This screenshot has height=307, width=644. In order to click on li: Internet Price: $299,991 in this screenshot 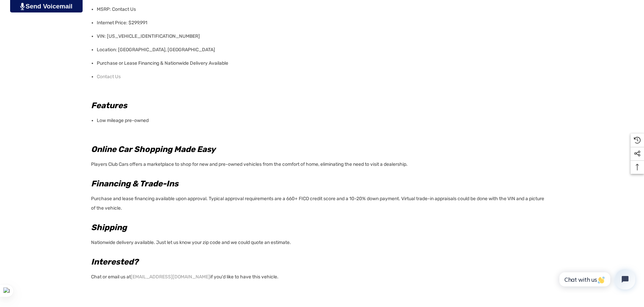, I will do `click(323, 23)`.